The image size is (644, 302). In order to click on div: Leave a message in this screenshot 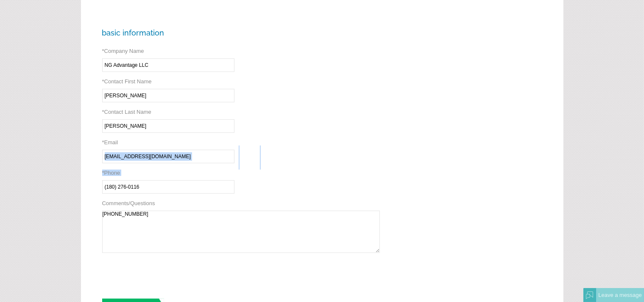, I will do `click(620, 295)`.